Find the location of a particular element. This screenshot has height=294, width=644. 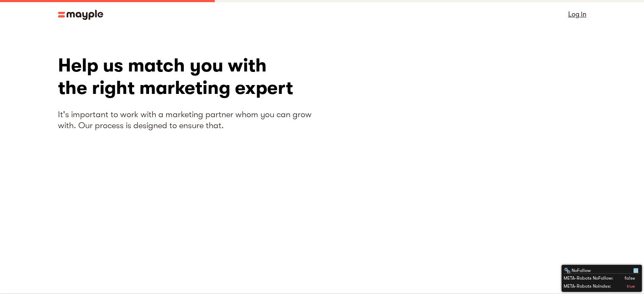

div: וידג'ט של צ'אט is located at coordinates (623, 274).